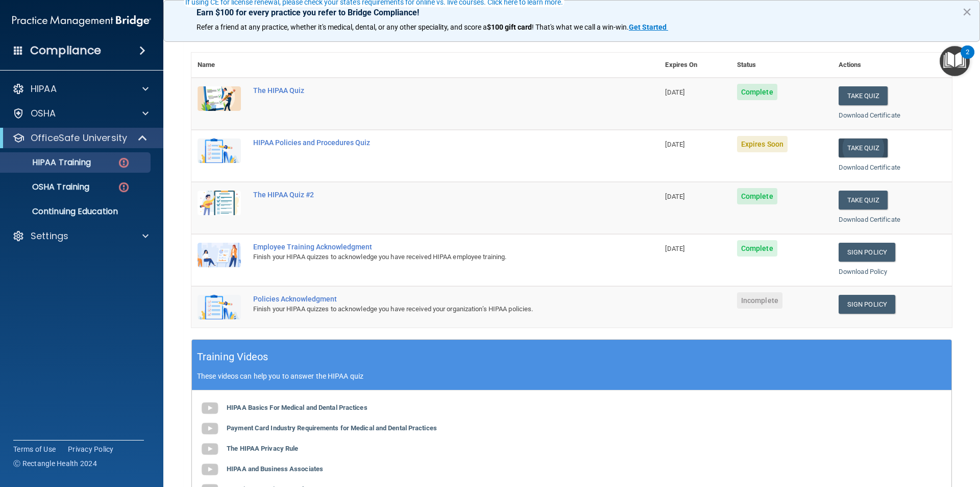 This screenshot has width=980, height=487. I want to click on h5: Training Videos, so click(233, 357).